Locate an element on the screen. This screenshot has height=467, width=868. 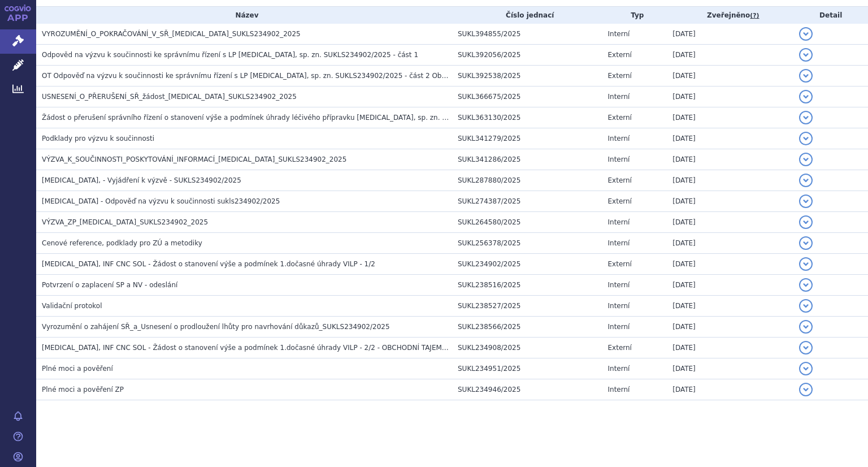
span: USNESENÍ_O_PŘERUŠENÍ_SŘ_žádost_KEYTRUDA_SUKLS234902_2025 is located at coordinates (169, 97).